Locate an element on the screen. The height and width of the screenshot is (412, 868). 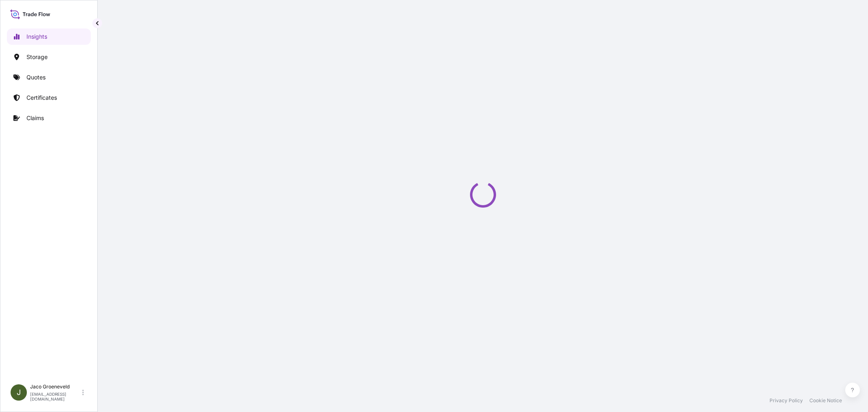
a: Storage is located at coordinates (49, 57).